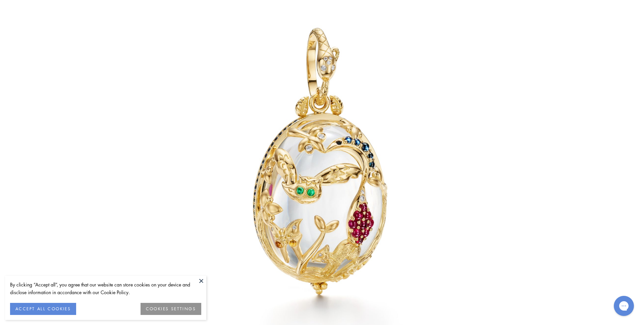  What do you see at coordinates (106, 289) in the screenshot?
I see `div: By clicking “Accept all”, you agree that our website can store cookies on your device and disclos...` at bounding box center [106, 289].